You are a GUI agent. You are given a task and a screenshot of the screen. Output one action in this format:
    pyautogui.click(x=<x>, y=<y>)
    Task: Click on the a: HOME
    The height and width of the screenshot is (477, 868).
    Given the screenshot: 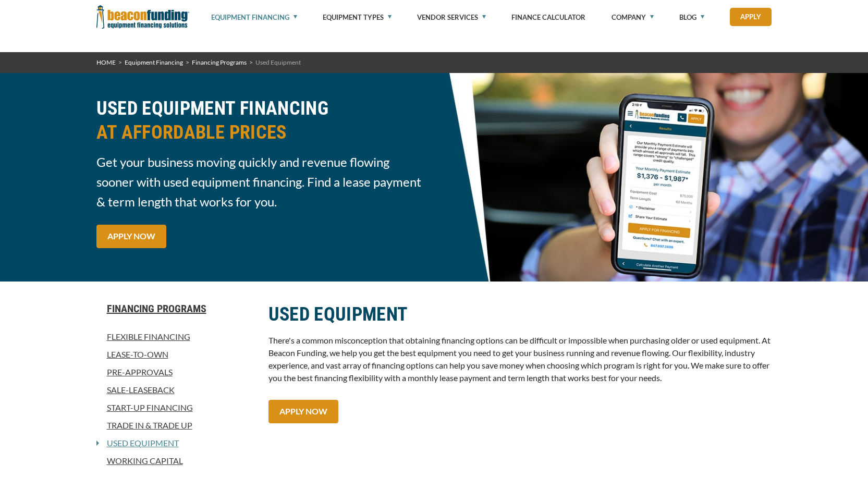 What is the action you would take?
    pyautogui.click(x=106, y=62)
    